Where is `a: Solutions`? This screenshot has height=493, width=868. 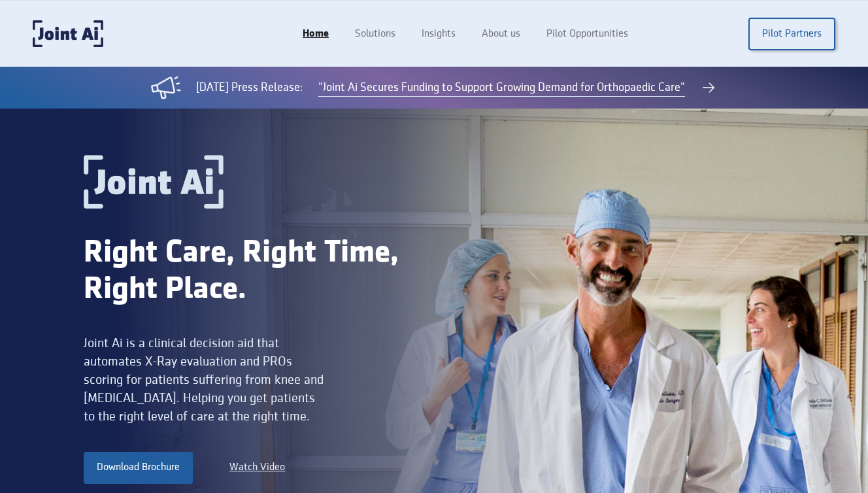
a: Solutions is located at coordinates (375, 34).